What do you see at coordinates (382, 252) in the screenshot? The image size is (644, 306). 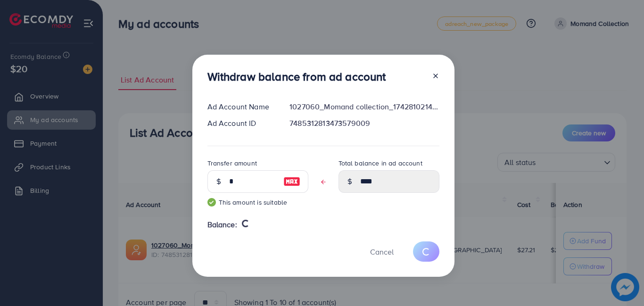 I see `span: Cancel` at bounding box center [382, 252].